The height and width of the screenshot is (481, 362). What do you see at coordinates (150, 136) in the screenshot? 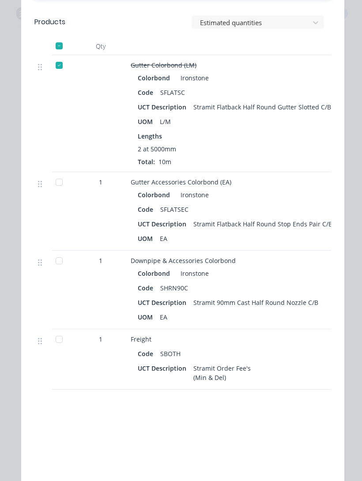
I see `span: Lengths` at bounding box center [150, 136].